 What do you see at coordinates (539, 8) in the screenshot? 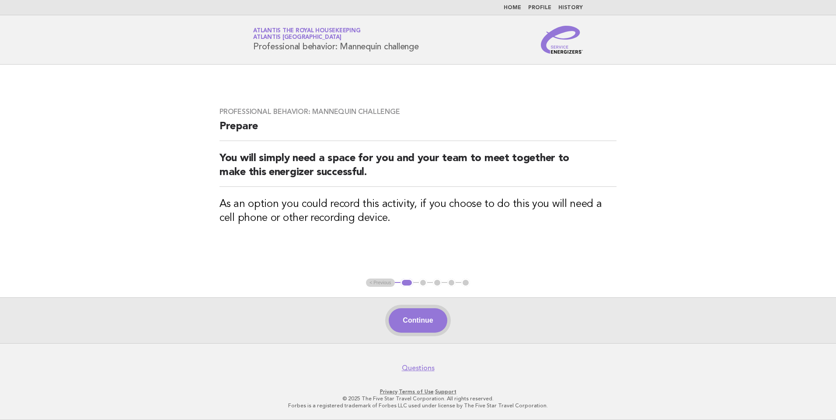
I see `a: Profile` at bounding box center [539, 8].